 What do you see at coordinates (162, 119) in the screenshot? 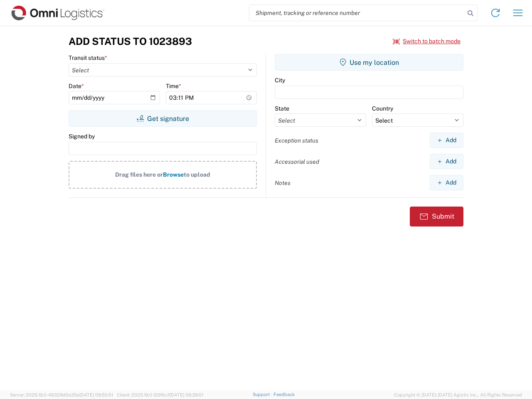
I see `button: Get signature` at bounding box center [162, 119].